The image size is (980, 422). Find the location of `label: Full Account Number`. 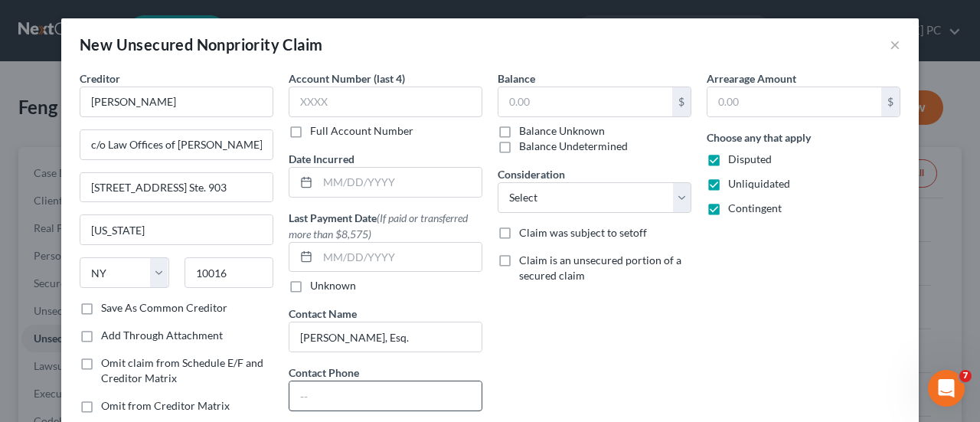

label: Full Account Number is located at coordinates (361, 131).